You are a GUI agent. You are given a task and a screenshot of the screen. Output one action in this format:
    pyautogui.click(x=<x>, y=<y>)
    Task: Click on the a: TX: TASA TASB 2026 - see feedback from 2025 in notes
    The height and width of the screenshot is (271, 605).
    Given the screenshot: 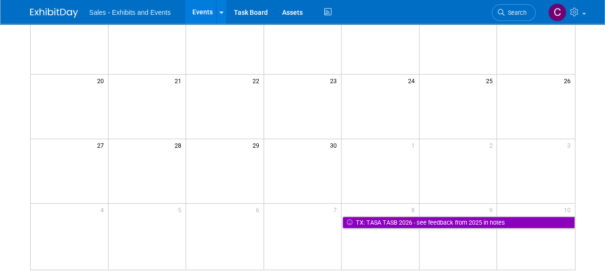 What is the action you would take?
    pyautogui.click(x=458, y=223)
    